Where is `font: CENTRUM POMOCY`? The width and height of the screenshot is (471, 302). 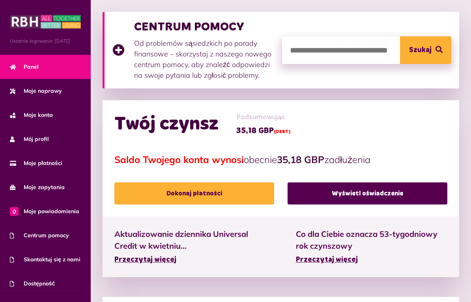 font: CENTRUM POMOCY is located at coordinates (189, 27).